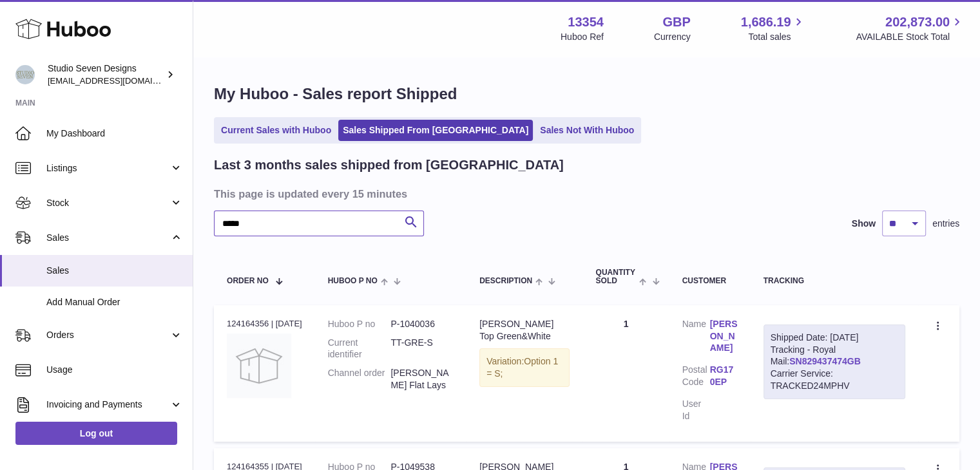  Describe the element at coordinates (359, 349) in the screenshot. I see `dt: Current identifier` at that location.